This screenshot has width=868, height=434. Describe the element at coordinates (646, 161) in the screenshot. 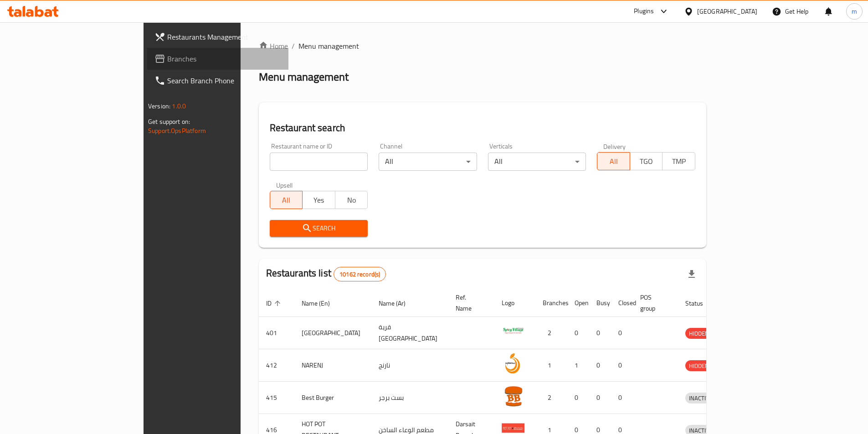

I see `button: TGO` at that location.